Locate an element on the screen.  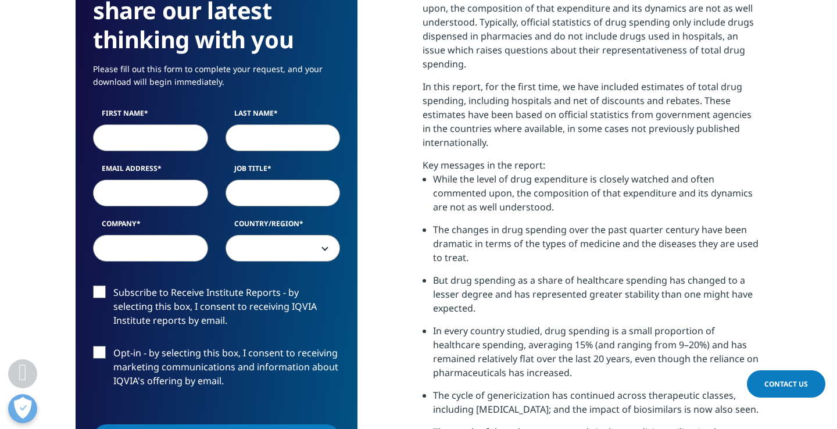
p: In this report, for the first time, we have included estimates of total drug spending, including ... is located at coordinates (591, 119).